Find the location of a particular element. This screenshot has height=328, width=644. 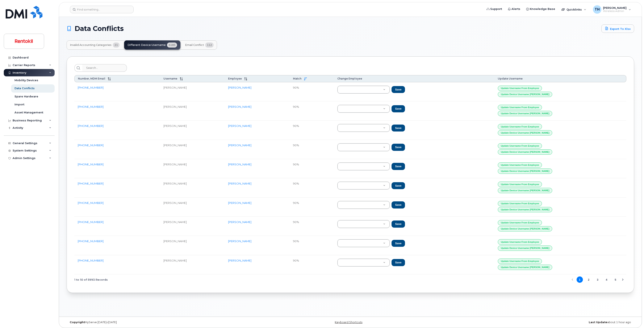

span: Match is located at coordinates (297, 78).